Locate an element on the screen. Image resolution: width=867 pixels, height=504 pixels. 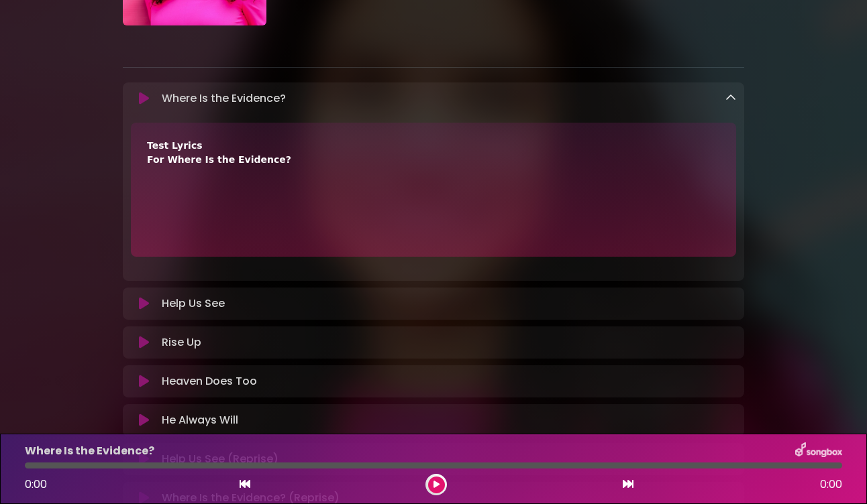
p: Rise Up is located at coordinates (181, 343).